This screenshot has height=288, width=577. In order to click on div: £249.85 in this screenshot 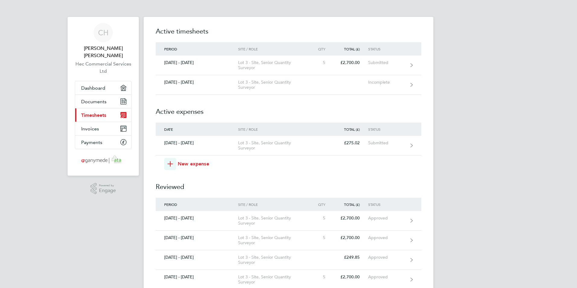, I will do `click(351, 257)`.